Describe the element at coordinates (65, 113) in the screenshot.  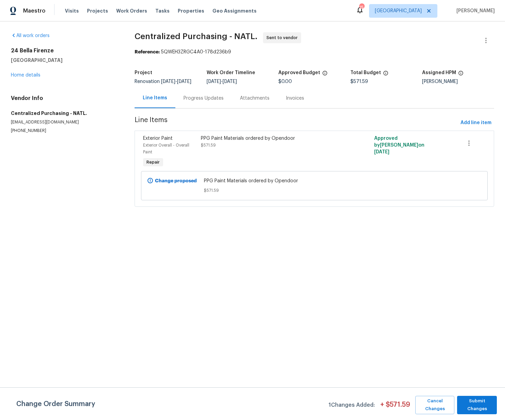
I see `h5: Centralized Purchasing - NATL.` at that location.